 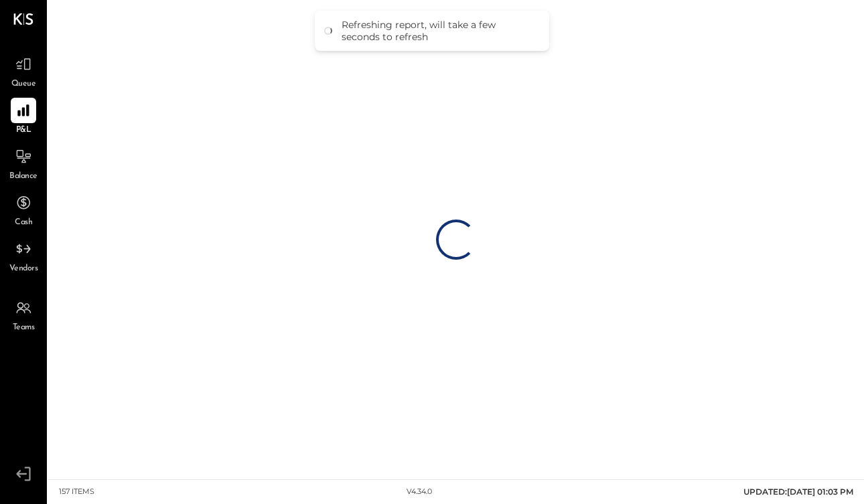 I want to click on span: Vendors, so click(x=24, y=269).